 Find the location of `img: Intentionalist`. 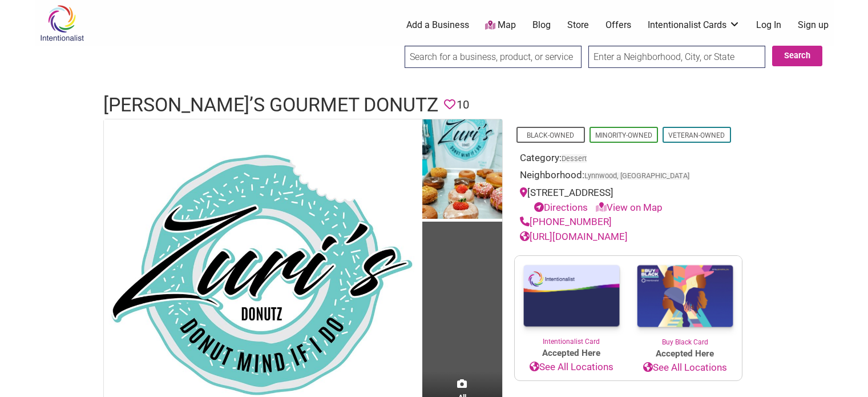

img: Intentionalist is located at coordinates (62, 23).